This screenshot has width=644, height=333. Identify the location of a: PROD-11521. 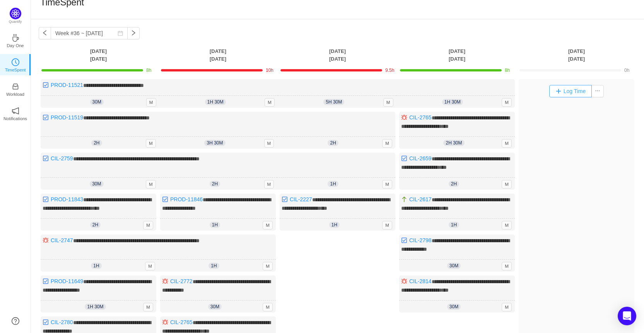
(67, 85).